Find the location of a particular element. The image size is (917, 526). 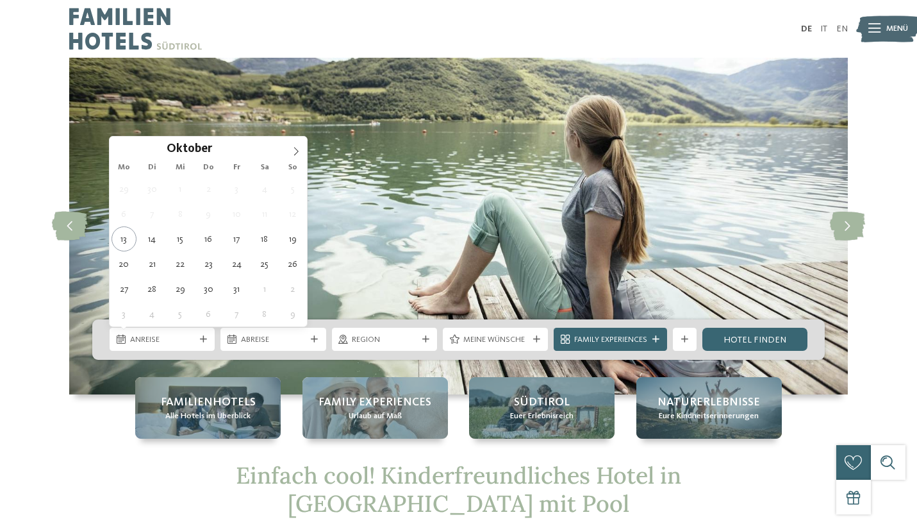

span: Meine Wünsche is located at coordinates (496, 340).